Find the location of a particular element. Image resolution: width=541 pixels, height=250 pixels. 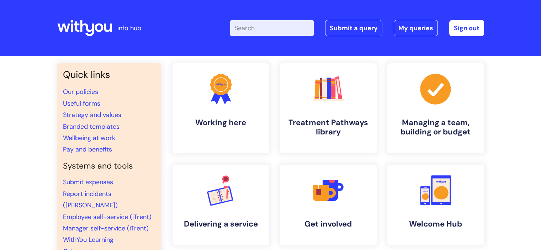

h4: Managing a team, building or budget is located at coordinates (435, 127).